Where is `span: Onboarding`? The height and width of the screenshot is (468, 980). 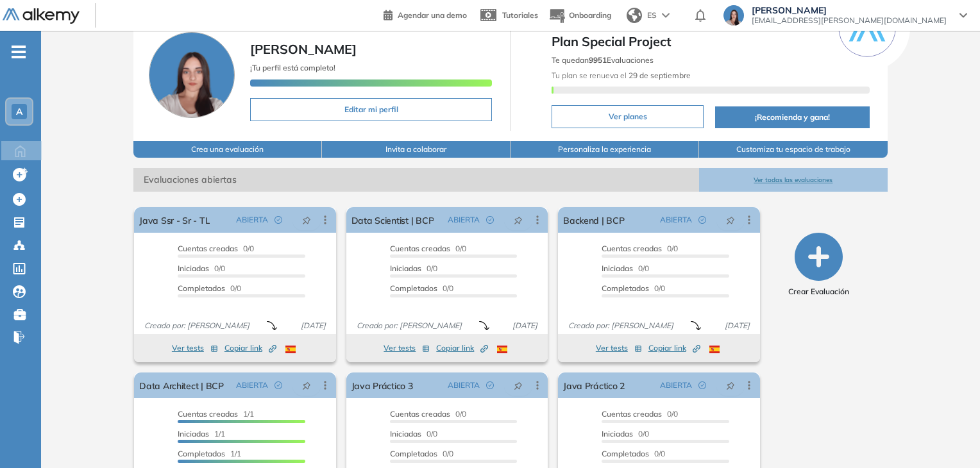
span: Onboarding is located at coordinates (590, 14).